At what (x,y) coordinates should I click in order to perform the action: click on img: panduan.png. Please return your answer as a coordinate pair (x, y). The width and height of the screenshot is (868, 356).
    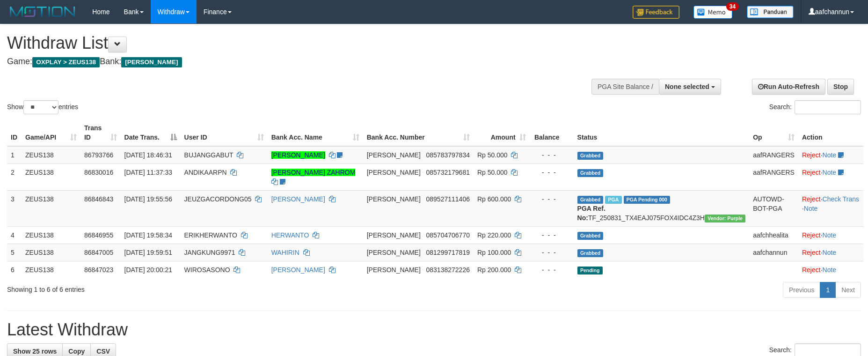
    Looking at the image, I should click on (770, 12).